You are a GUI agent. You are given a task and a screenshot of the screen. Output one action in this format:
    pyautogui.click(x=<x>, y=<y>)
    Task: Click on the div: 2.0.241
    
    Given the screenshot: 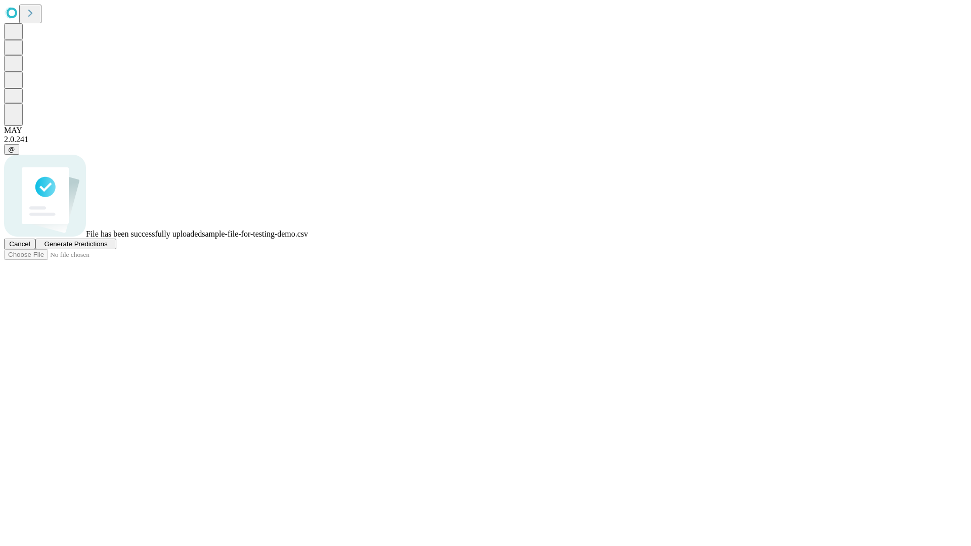 What is the action you would take?
    pyautogui.click(x=486, y=140)
    